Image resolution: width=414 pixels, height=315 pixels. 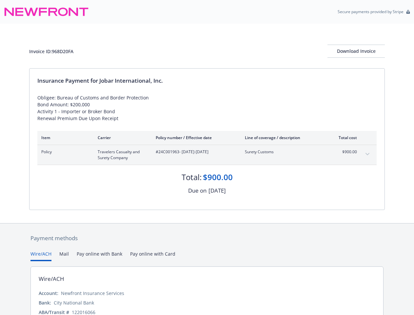 I want to click on div: Total cost, so click(x=344, y=137).